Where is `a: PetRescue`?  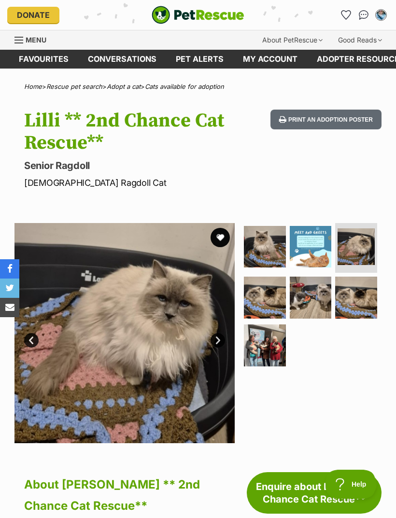 a: PetRescue is located at coordinates (198, 15).